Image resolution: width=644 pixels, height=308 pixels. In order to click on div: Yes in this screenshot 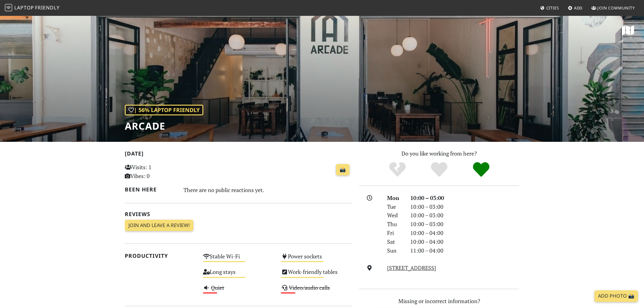, I will do `click(439, 169)`.